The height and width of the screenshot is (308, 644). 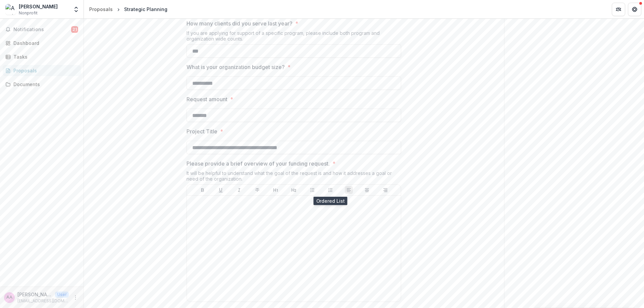 What do you see at coordinates (239, 190) in the screenshot?
I see `button: Italicize` at bounding box center [239, 190].